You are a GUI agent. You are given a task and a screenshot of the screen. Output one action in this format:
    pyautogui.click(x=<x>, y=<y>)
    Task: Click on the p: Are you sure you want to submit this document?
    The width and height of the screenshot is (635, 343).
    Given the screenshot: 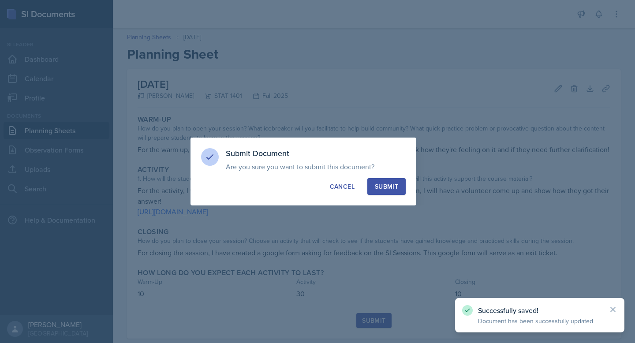 What is the action you would take?
    pyautogui.click(x=316, y=167)
    